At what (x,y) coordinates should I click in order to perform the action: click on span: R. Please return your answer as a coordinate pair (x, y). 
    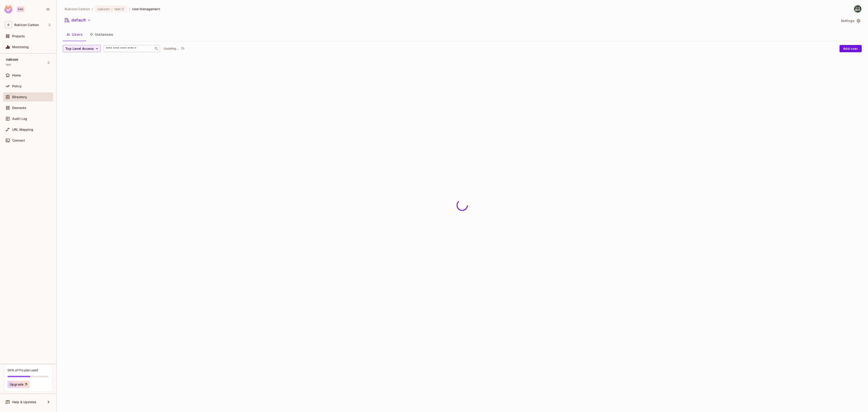
    Looking at the image, I should click on (8, 25).